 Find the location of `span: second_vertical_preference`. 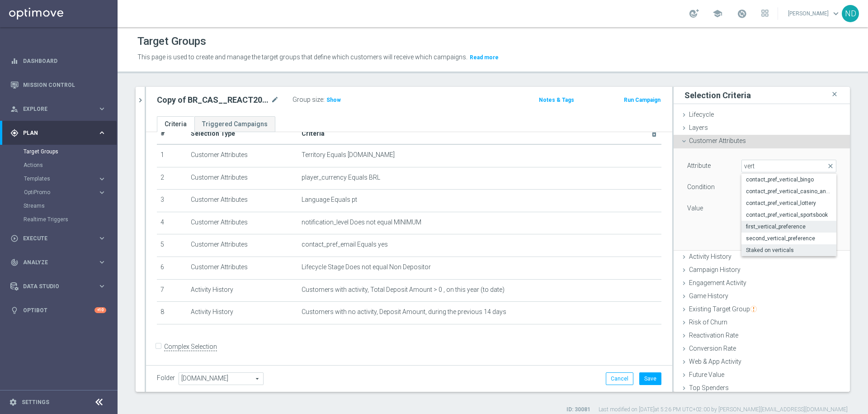

span: second_vertical_preference is located at coordinates (789, 238).